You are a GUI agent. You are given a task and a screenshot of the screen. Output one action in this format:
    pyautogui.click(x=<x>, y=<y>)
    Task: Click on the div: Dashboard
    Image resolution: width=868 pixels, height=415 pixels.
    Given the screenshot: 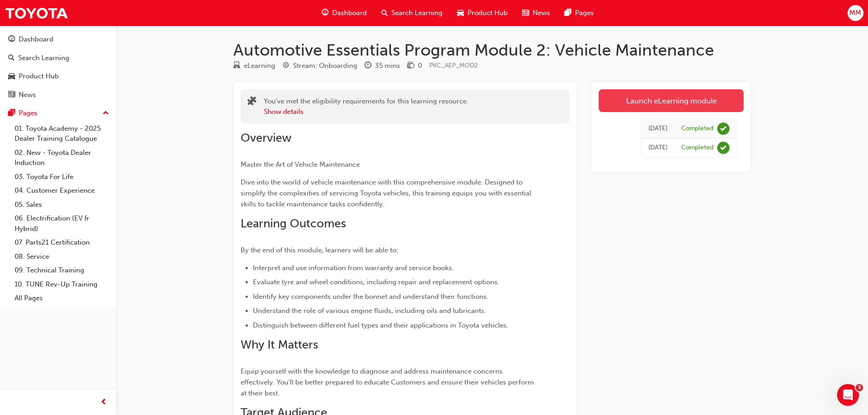 What is the action you would take?
    pyautogui.click(x=36, y=39)
    